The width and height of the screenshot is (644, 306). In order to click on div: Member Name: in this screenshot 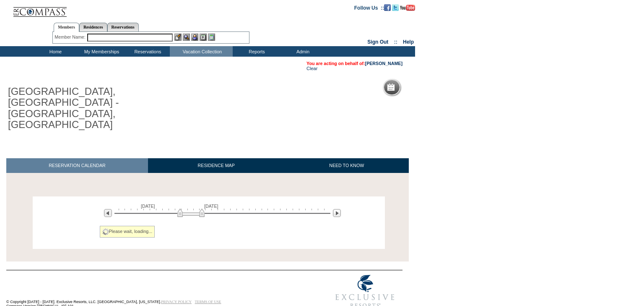, I will do `click(71, 37)`.